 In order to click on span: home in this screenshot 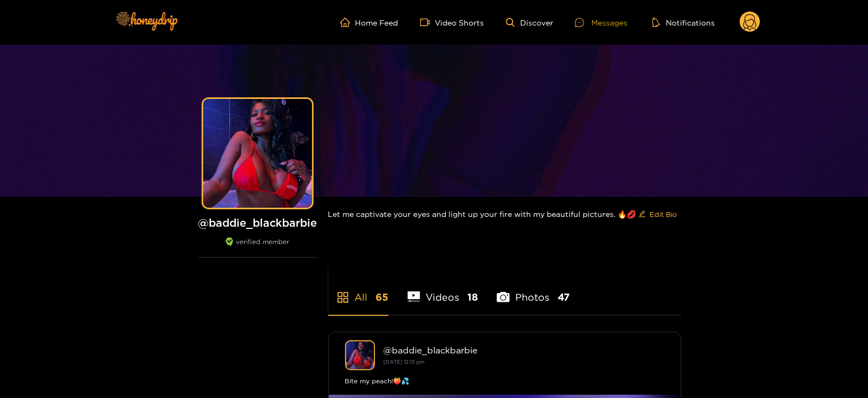, I will do `click(348, 22)`.